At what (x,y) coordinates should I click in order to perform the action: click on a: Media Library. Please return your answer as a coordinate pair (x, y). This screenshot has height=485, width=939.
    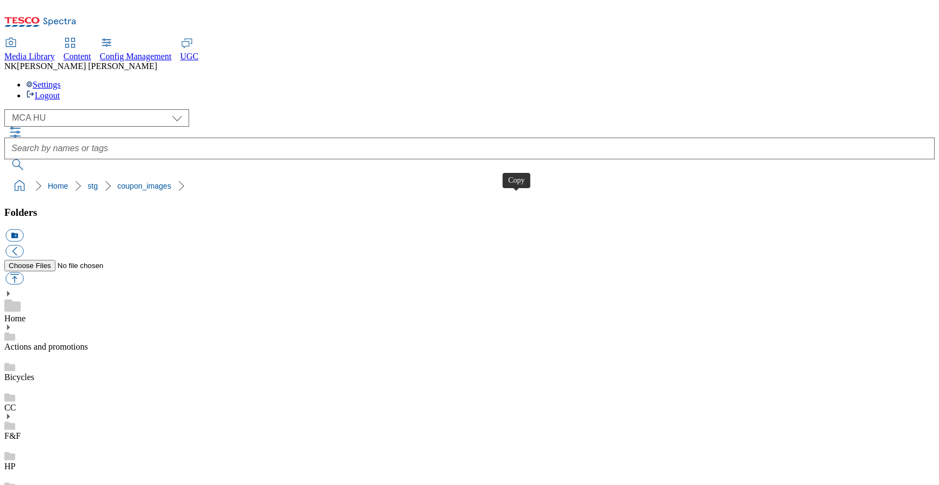
    Looking at the image, I should click on (29, 50).